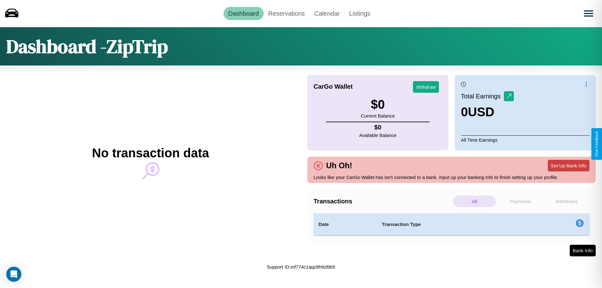  Describe the element at coordinates (378, 127) in the screenshot. I see `h4: $ 0` at that location.